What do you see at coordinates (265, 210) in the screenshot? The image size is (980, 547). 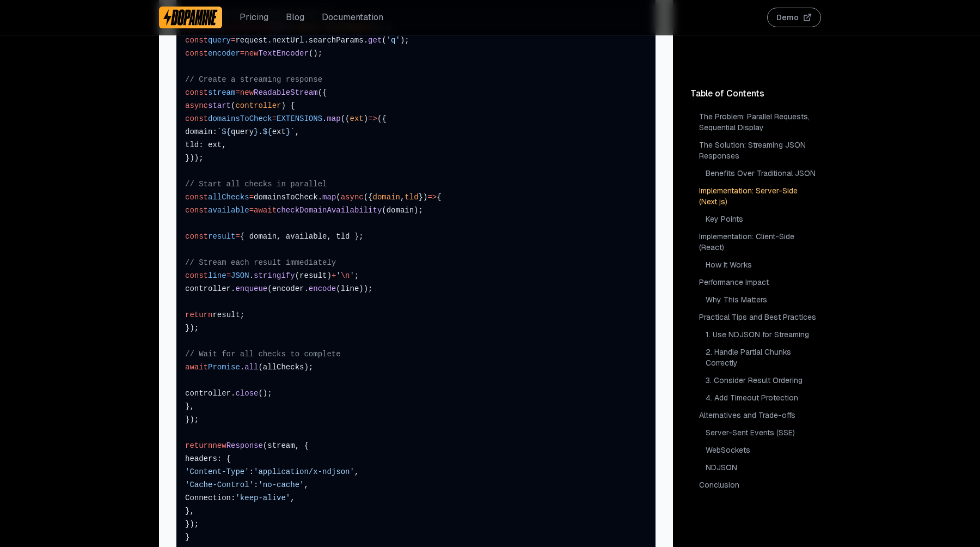 I see `span: await` at bounding box center [265, 210].